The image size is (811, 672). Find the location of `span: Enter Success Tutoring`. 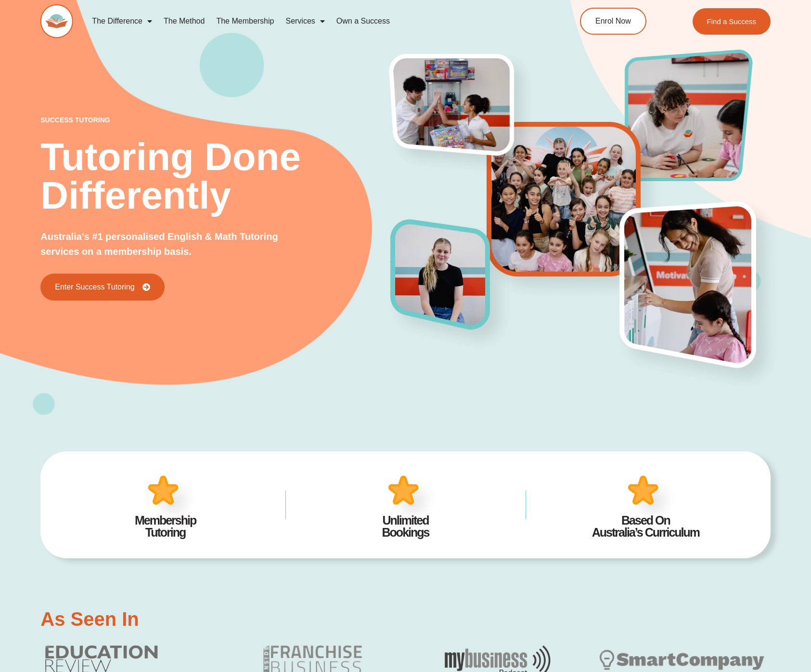

span: Enter Success Tutoring is located at coordinates (94, 287).